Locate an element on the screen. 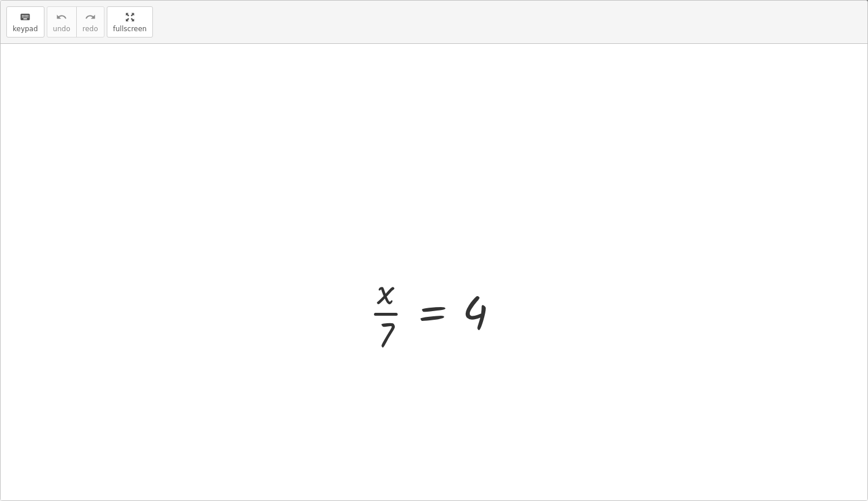 This screenshot has height=501, width=868. i: undo is located at coordinates (61, 17).